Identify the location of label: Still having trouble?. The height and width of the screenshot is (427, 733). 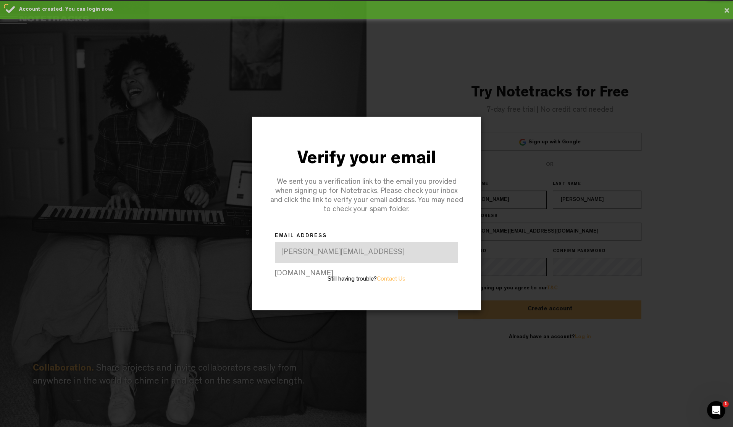
(366, 280).